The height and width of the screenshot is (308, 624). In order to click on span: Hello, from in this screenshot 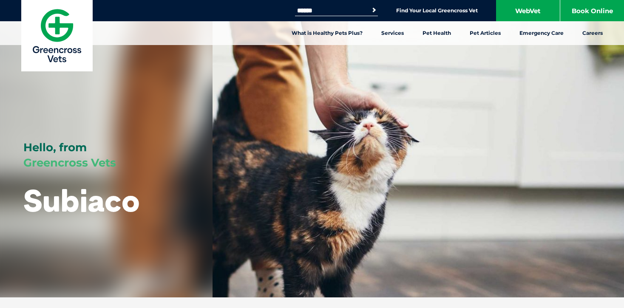, I will do `click(55, 148)`.